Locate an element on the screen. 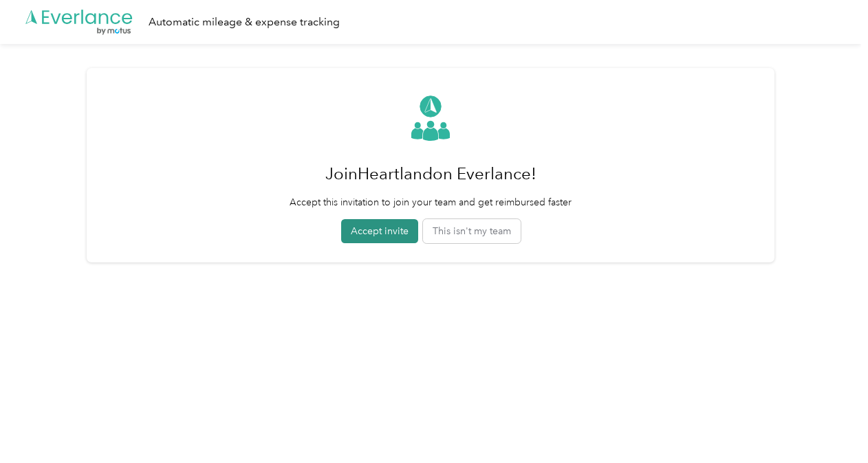  button: Accept invite is located at coordinates (379, 231).